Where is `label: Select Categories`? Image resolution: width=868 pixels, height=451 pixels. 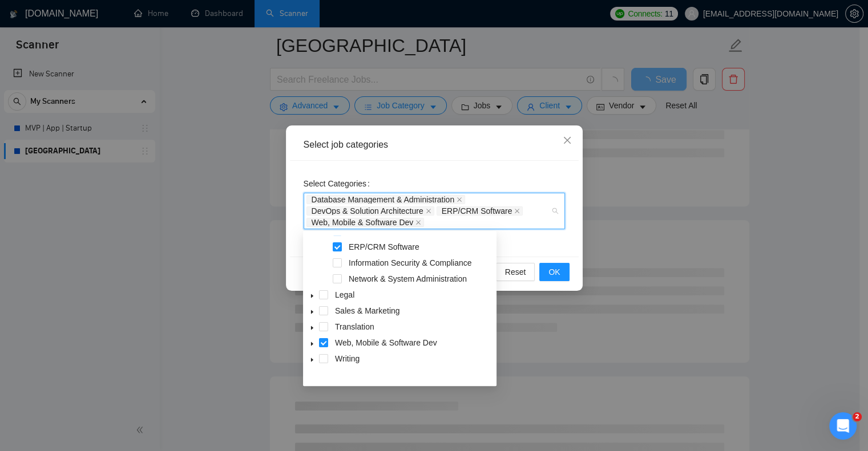
label: Select Categories is located at coordinates (339, 184).